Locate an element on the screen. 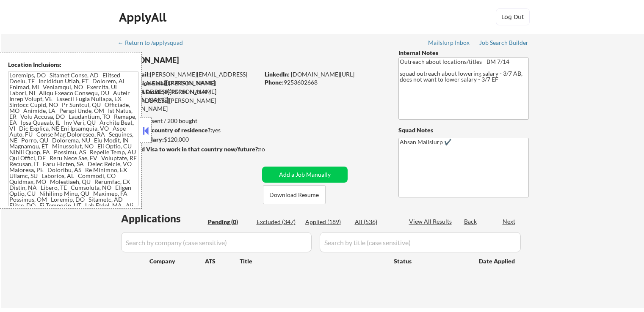 The image size is (644, 312). div: Job Search Builder is located at coordinates (504, 43).